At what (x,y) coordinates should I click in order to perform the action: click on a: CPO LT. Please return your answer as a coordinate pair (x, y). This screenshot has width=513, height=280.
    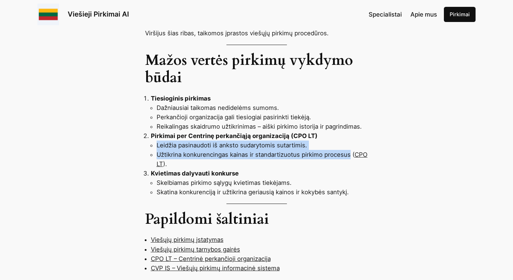
    Looking at the image, I should click on (262, 159).